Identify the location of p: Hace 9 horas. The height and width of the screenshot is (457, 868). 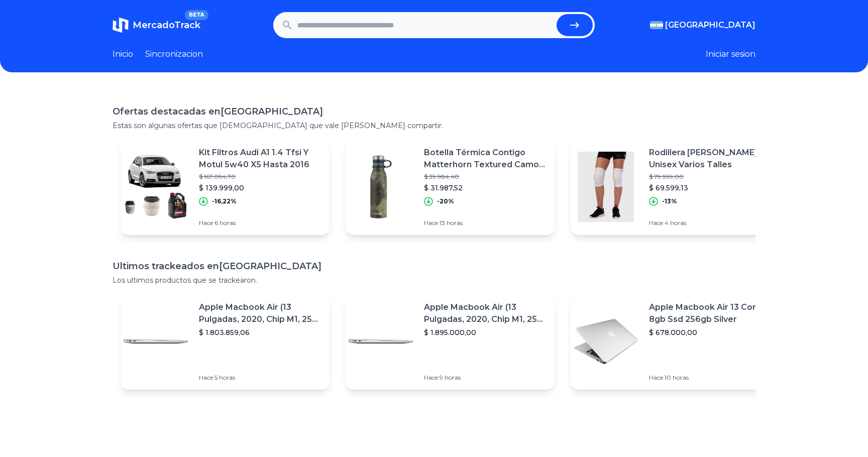
(485, 378).